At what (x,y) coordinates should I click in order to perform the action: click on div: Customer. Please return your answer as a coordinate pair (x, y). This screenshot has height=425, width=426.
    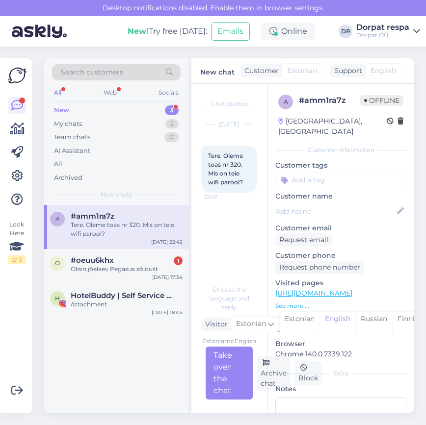
    Looking at the image, I should click on (260, 71).